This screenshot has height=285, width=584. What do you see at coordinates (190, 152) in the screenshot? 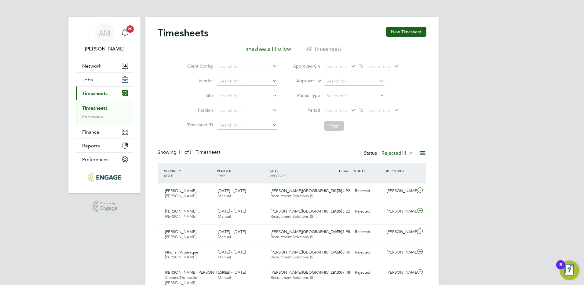
I see `div: Showing` at bounding box center [190, 152].